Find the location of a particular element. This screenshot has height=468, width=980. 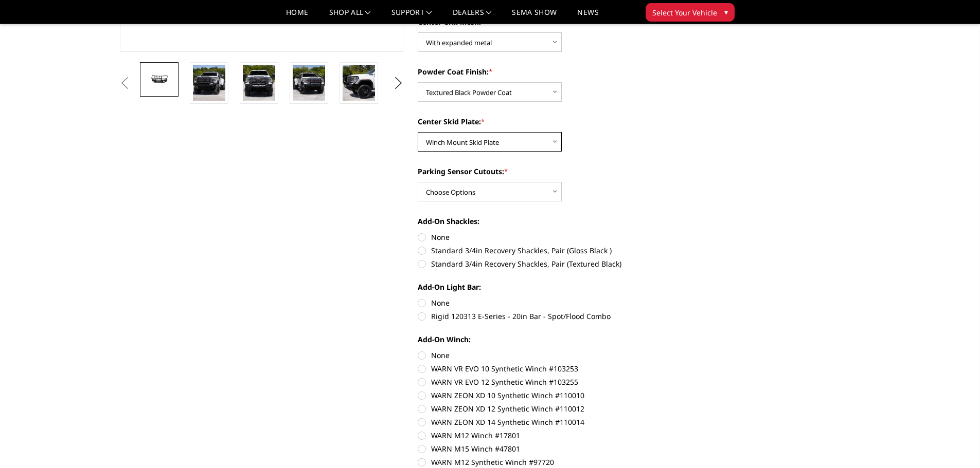

label: WARN VR EVO 12 Synthetic Winch #103255 is located at coordinates (560, 382).